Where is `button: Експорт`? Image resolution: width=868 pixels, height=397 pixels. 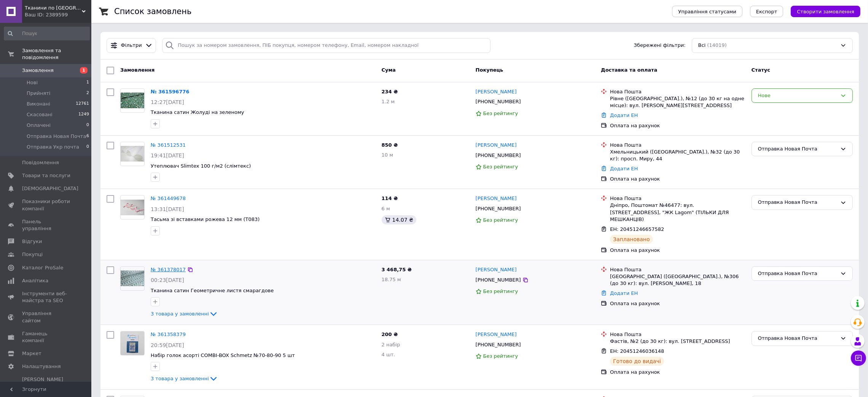
button: Експорт is located at coordinates (767, 11).